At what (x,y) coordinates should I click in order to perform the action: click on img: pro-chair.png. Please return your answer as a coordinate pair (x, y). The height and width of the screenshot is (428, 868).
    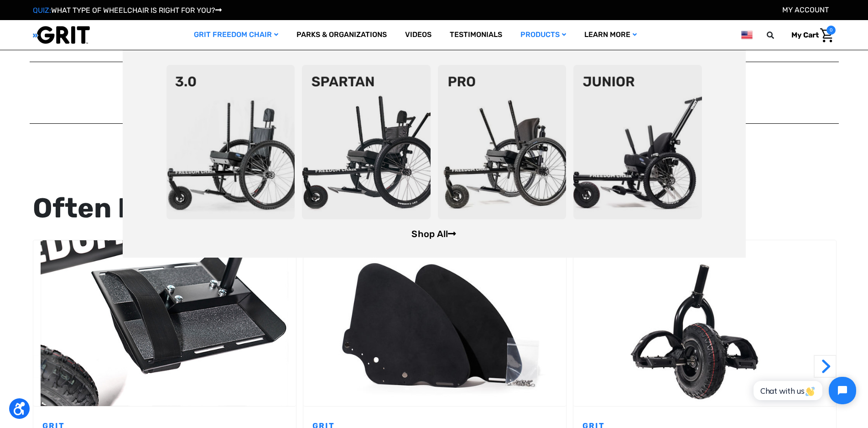
    Looking at the image, I should click on (503, 142).